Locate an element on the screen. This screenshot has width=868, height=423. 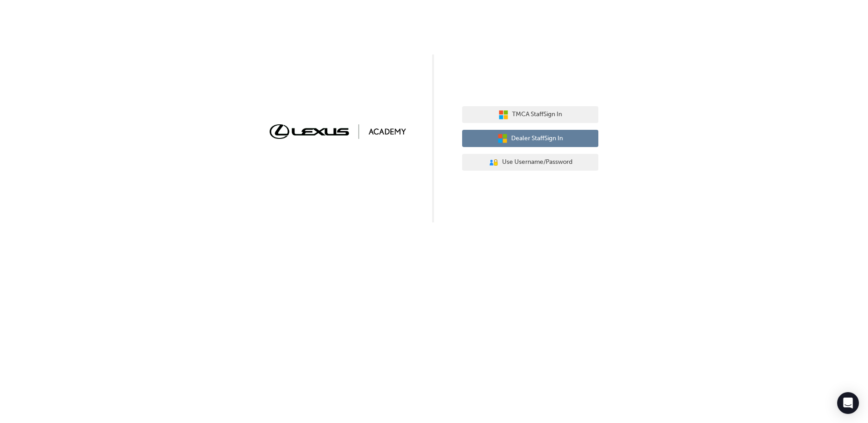
button: Dealer StaffSign In is located at coordinates (530, 139).